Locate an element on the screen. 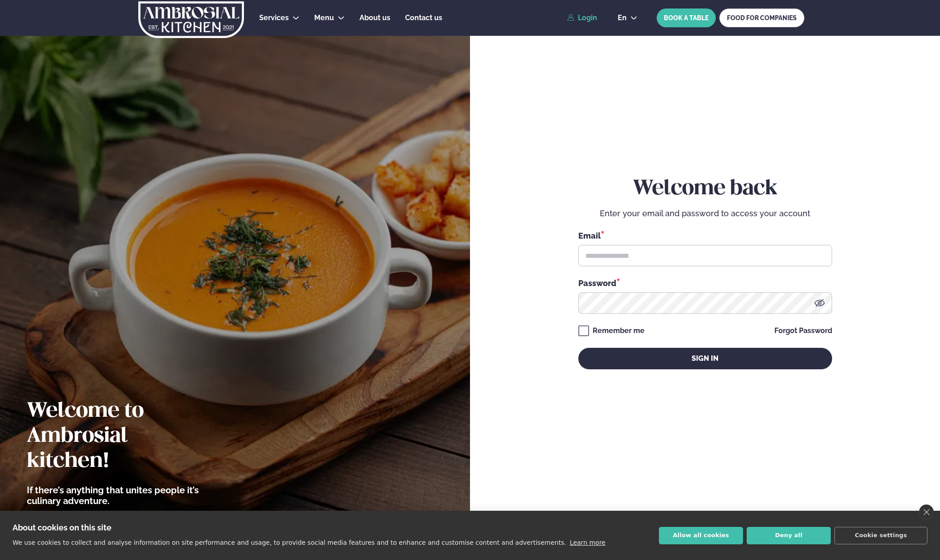 The height and width of the screenshot is (560, 940). a: About us is located at coordinates (375, 18).